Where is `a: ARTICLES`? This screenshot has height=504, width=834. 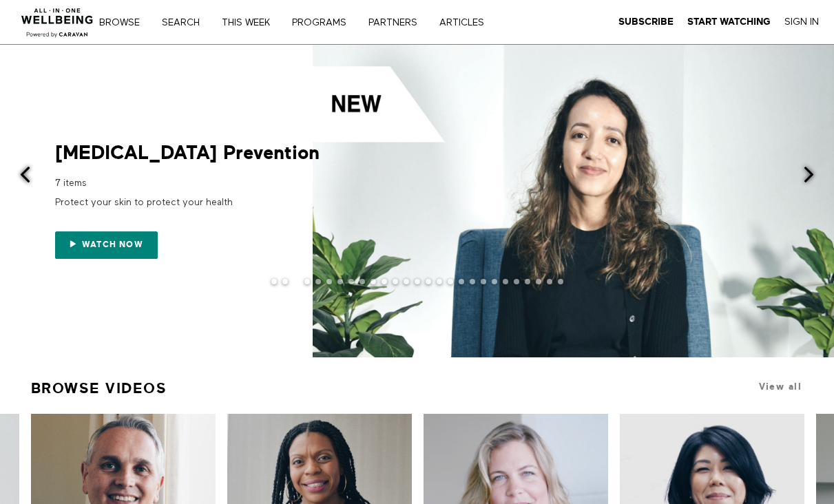
a: ARTICLES is located at coordinates (466, 23).